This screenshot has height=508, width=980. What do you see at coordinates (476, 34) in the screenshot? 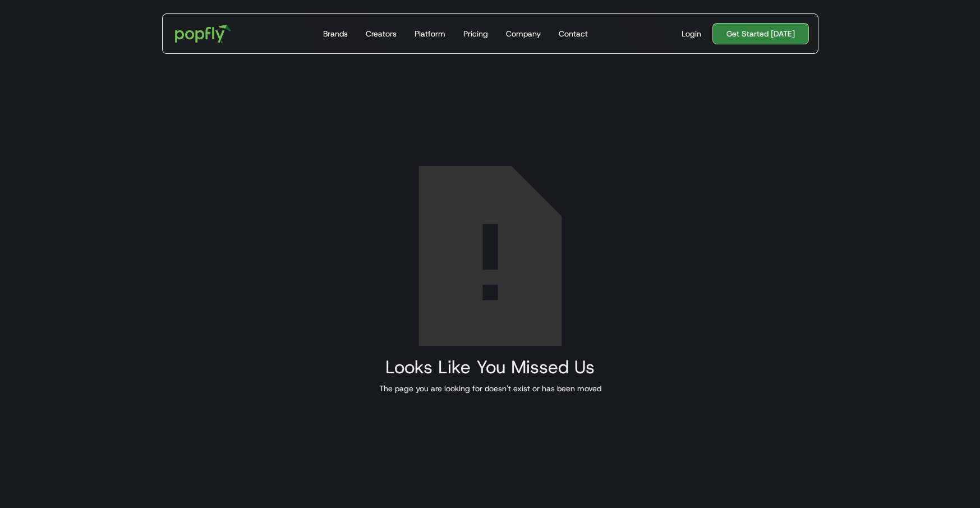
I see `a: Pricing` at bounding box center [476, 34].